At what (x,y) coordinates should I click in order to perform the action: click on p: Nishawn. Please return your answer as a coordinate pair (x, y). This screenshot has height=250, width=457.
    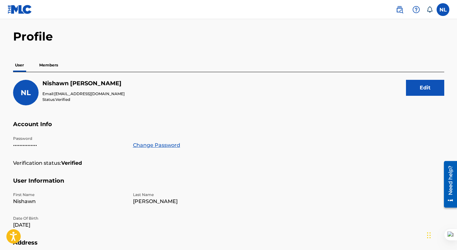
    Looking at the image, I should click on (69, 201).